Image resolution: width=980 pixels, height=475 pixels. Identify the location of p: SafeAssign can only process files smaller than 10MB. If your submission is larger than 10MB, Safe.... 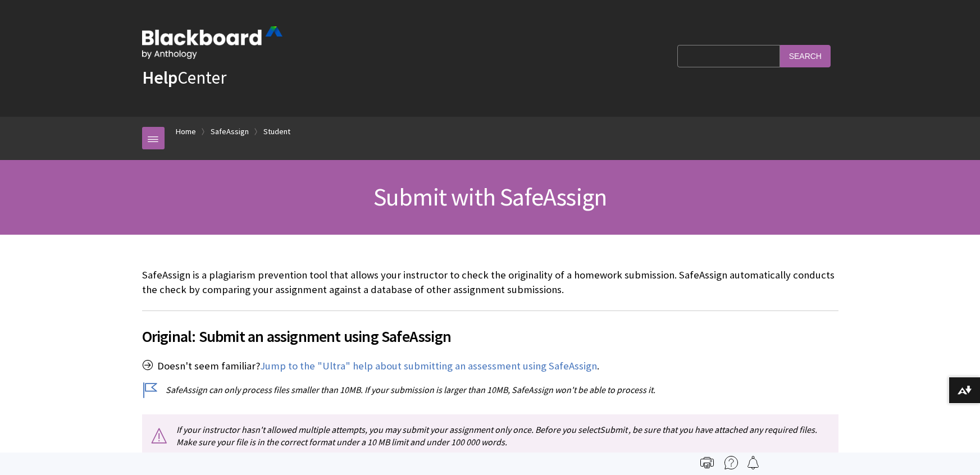
(491, 390).